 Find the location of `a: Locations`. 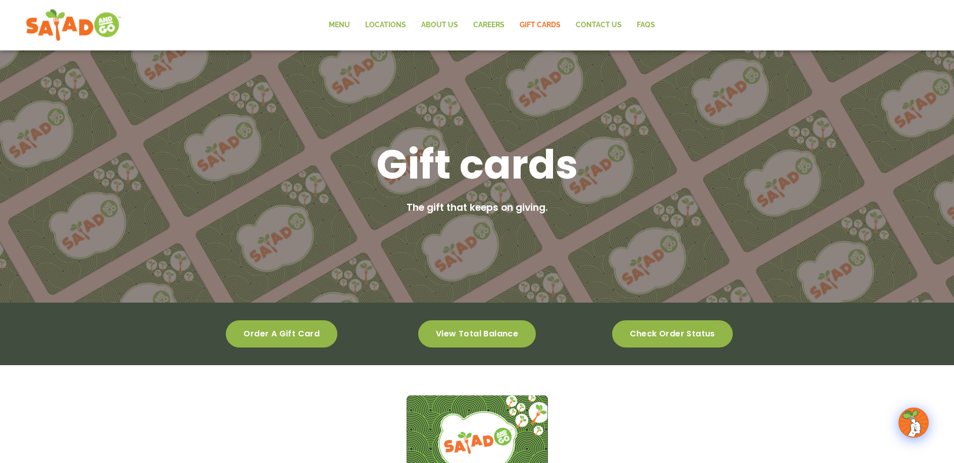

a: Locations is located at coordinates (385, 25).